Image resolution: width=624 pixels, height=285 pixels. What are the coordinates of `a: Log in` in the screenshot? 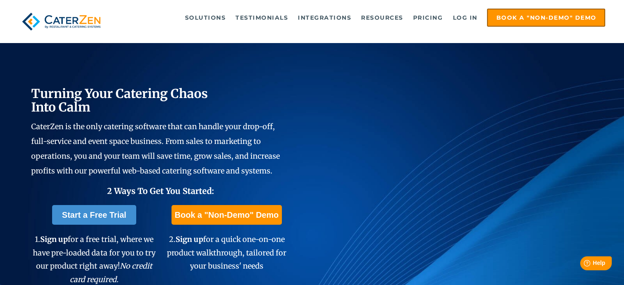 It's located at (464, 18).